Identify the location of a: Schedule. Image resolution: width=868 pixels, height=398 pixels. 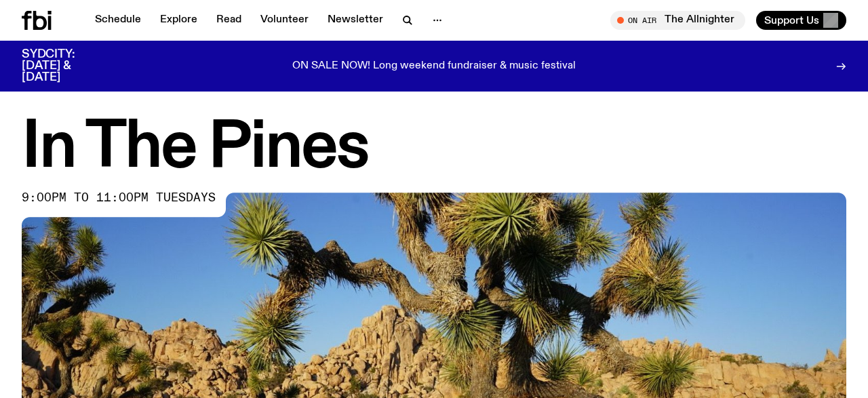
(118, 21).